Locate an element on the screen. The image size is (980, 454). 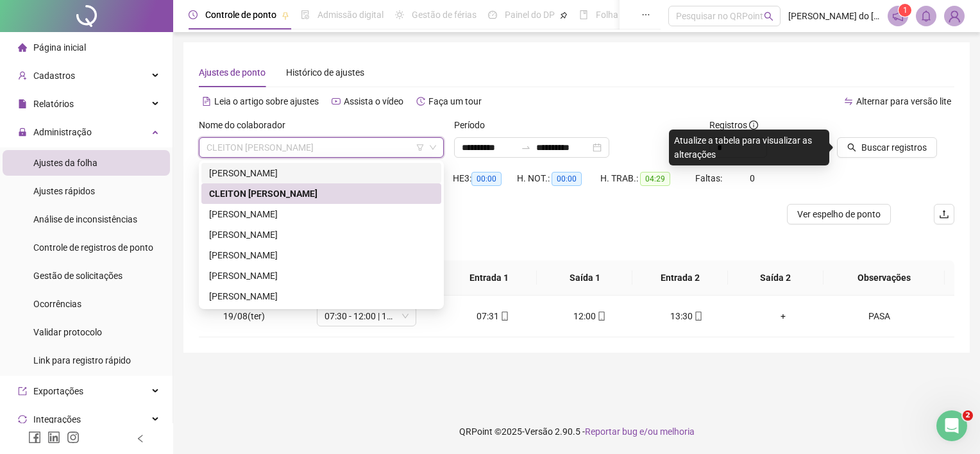
span: Admissão digital is located at coordinates (350, 14).